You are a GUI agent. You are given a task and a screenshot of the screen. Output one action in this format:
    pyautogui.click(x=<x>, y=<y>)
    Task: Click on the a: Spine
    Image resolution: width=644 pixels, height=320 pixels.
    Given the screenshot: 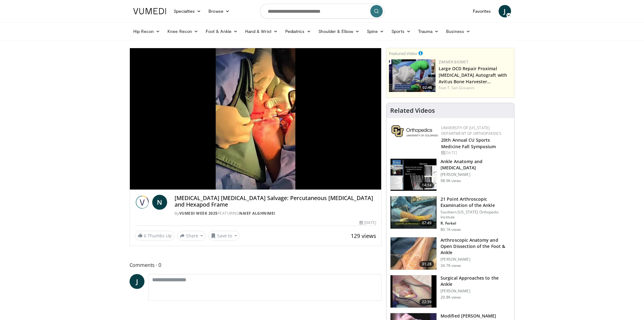 What is the action you would take?
    pyautogui.click(x=375, y=32)
    